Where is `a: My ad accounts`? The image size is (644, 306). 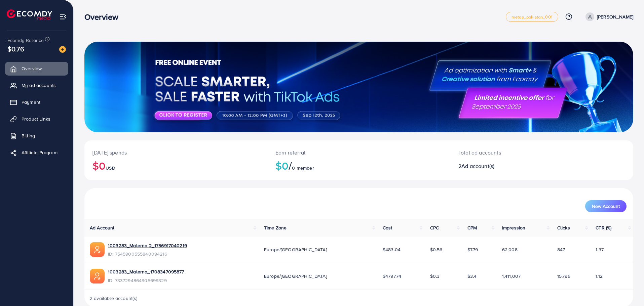 a: My ad accounts is located at coordinates (37, 85).